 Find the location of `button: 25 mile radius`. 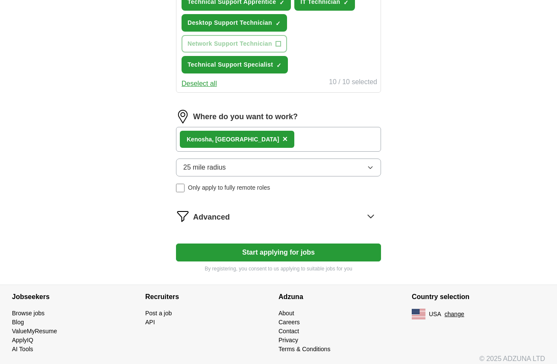

button: 25 mile radius is located at coordinates (279, 168).